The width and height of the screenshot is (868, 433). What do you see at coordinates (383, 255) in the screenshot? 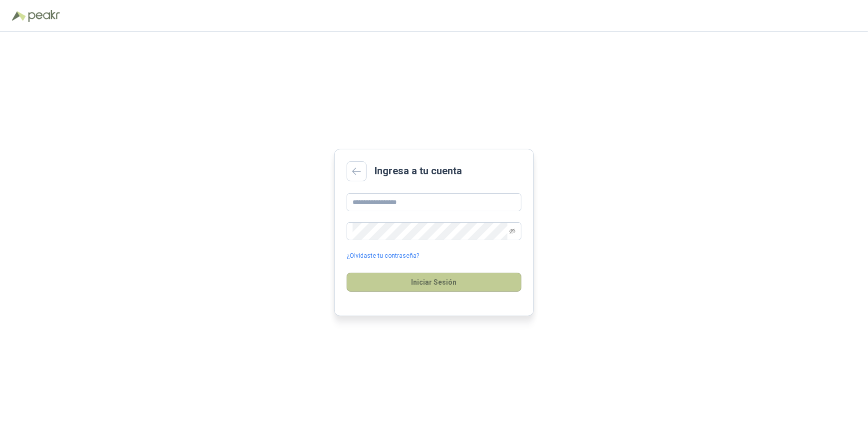
I see `a: ¿Olvidaste tu contraseña?` at bounding box center [383, 255].